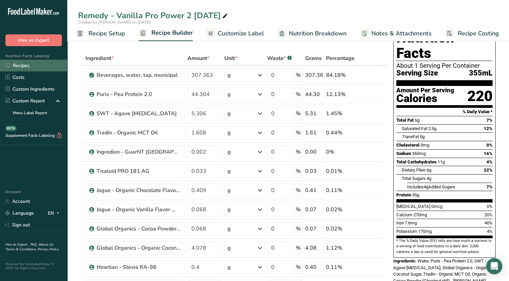 The width and height of the screenshot is (509, 281). I want to click on div: 0%, so click(340, 152).